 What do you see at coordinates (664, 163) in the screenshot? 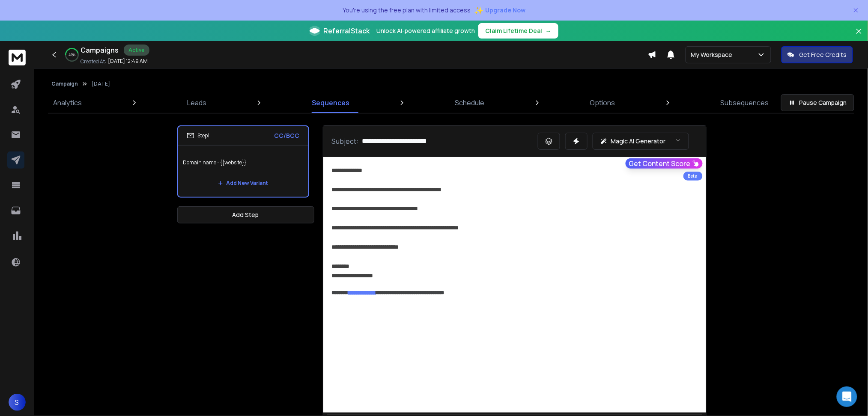
I see `button: Get Content Score` at bounding box center [664, 163].